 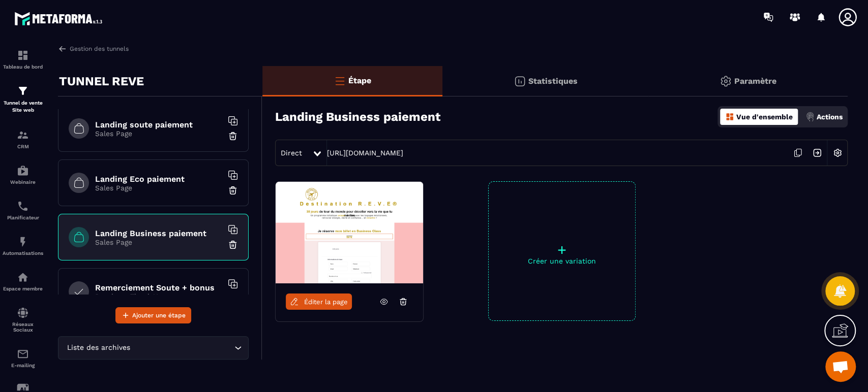 I want to click on span: Direct, so click(x=292, y=153).